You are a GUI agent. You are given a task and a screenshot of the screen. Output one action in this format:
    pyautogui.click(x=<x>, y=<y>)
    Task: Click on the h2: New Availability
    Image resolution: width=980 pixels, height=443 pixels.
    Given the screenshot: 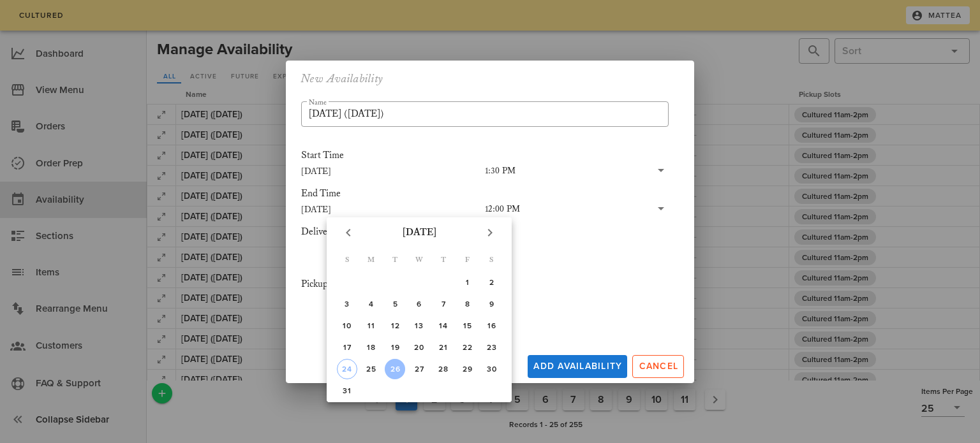 What is the action you would take?
    pyautogui.click(x=342, y=78)
    